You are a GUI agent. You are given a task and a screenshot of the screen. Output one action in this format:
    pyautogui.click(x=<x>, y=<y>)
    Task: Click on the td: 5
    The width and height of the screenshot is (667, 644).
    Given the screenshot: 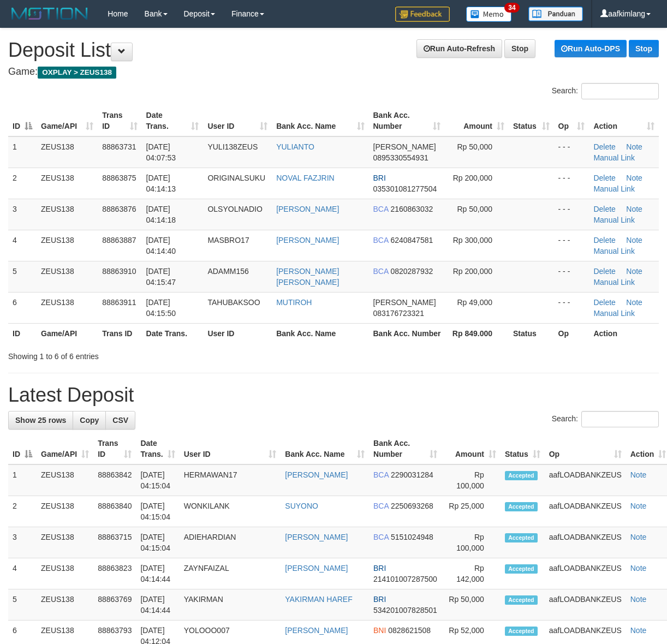 What is the action you would take?
    pyautogui.click(x=22, y=605)
    